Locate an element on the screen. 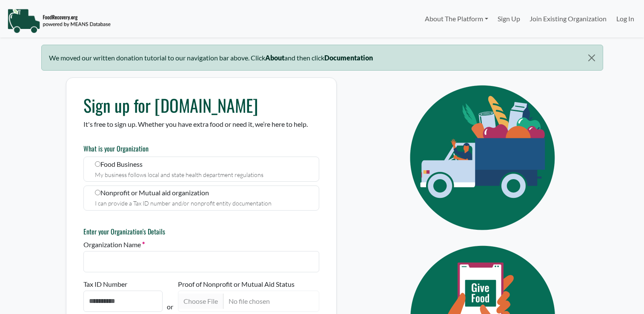  a: About The Platform is located at coordinates (456, 19).